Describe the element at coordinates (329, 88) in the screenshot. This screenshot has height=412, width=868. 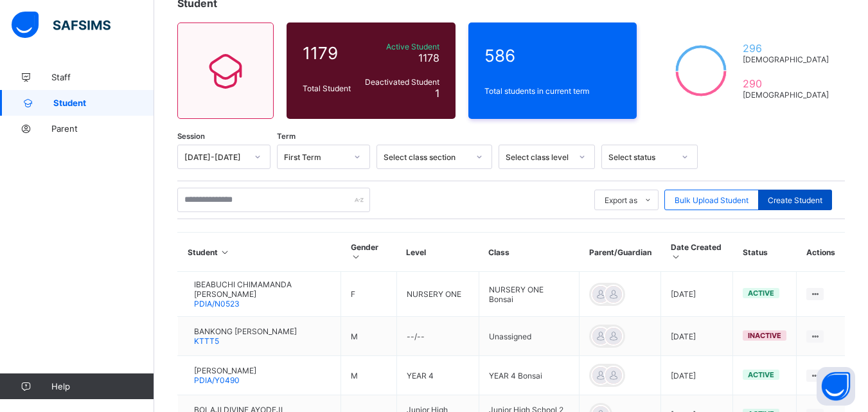
I see `div: Total Student` at that location.